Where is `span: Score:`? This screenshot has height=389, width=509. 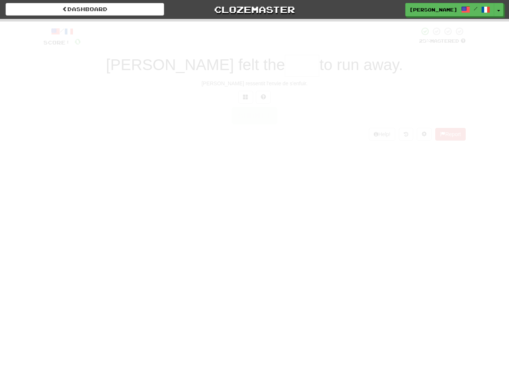
span: Score: is located at coordinates (57, 42).